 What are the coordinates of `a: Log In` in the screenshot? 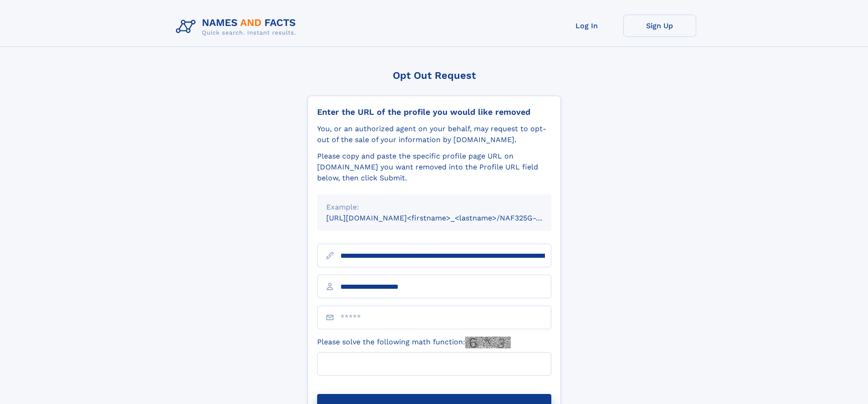 It's located at (587, 25).